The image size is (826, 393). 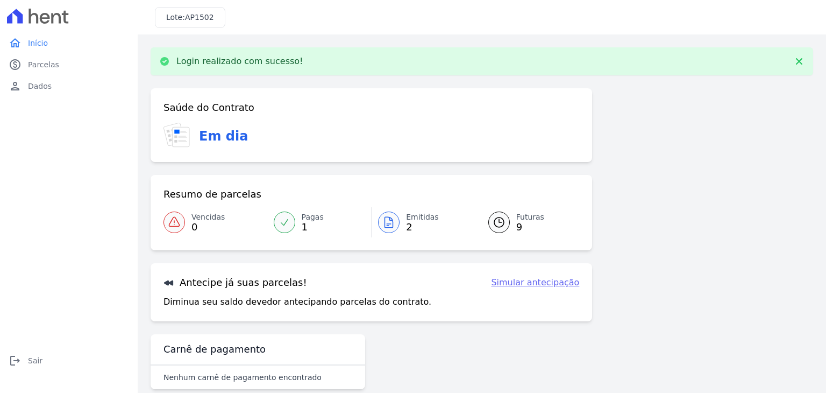 What do you see at coordinates (208, 227) in the screenshot?
I see `span: 0` at bounding box center [208, 227].